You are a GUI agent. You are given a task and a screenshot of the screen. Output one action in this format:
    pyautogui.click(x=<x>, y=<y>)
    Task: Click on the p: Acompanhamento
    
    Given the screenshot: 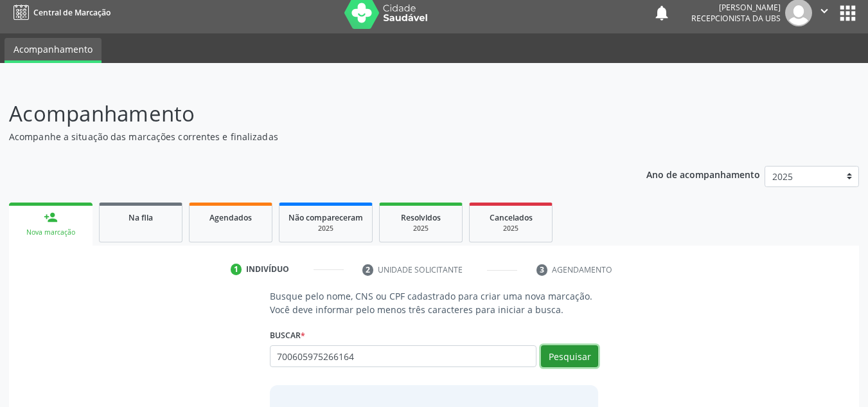 What is the action you would take?
    pyautogui.click(x=306, y=114)
    